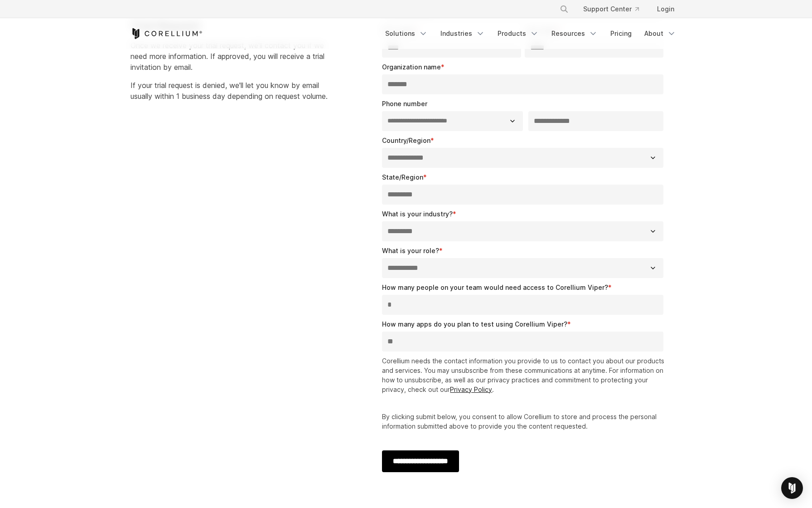 This screenshot has height=508, width=812. I want to click on a: Resources, so click(575, 34).